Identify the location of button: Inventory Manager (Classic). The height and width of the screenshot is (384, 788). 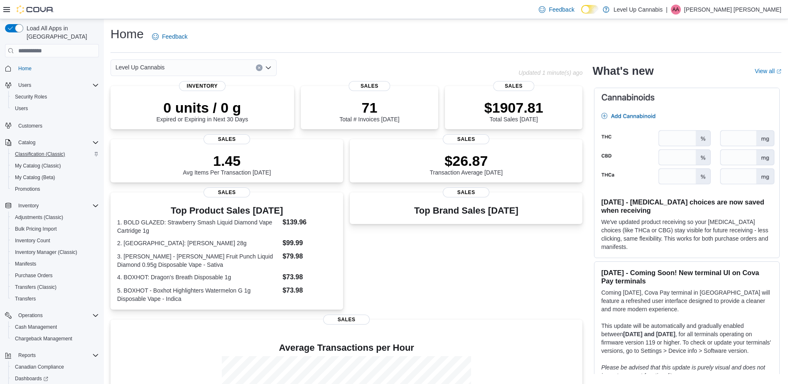
(55, 252).